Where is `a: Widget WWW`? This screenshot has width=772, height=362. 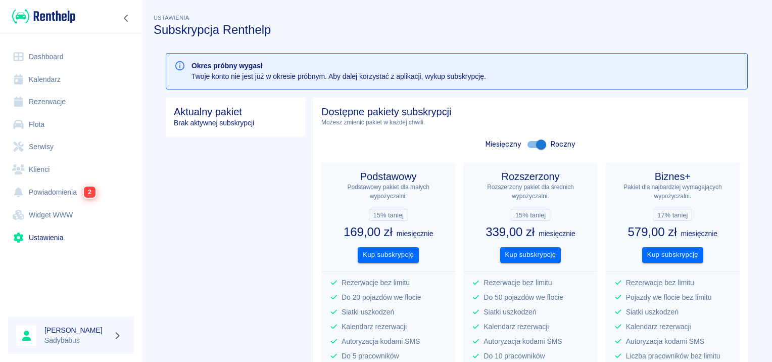
a: Widget WWW is located at coordinates (71, 215).